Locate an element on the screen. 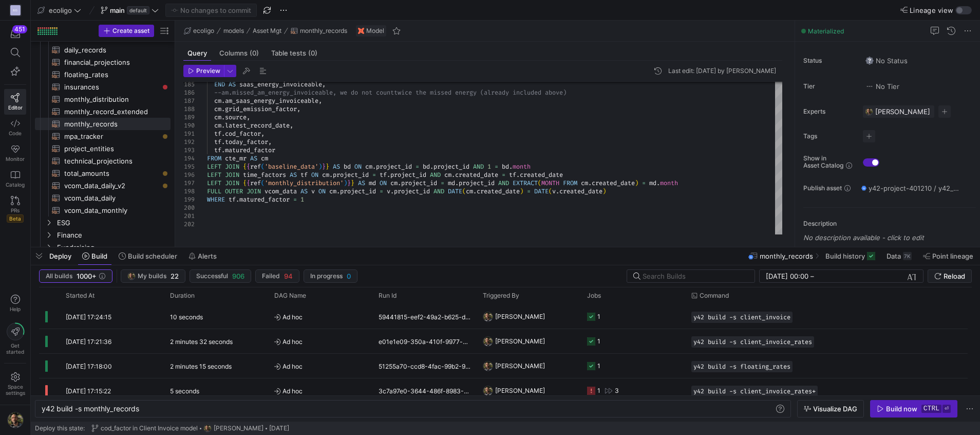 This screenshot has height=435, width=980. div: 3c7a97e0-3644-486f-8983-4a285bc32938 is located at coordinates (424, 390).